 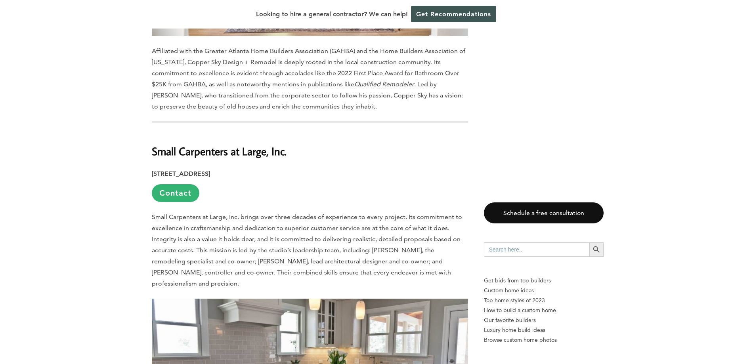 I want to click on a: Contact, so click(x=176, y=193).